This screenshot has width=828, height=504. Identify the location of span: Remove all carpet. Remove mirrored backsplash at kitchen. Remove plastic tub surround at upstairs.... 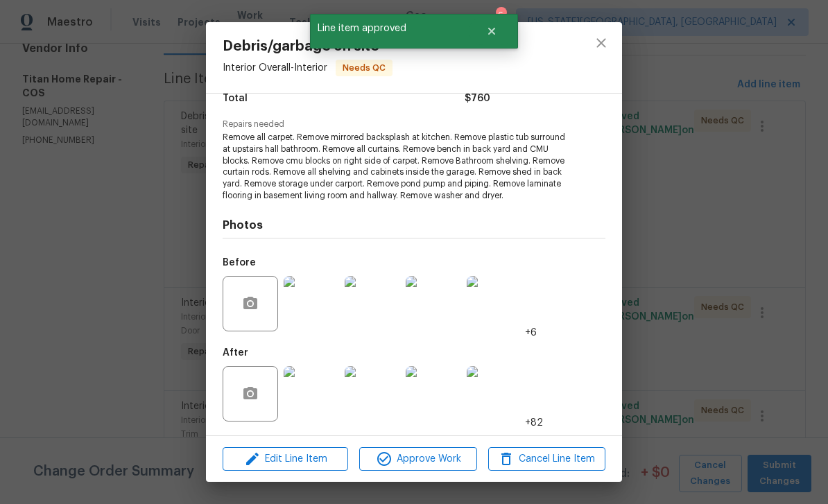
(395, 167).